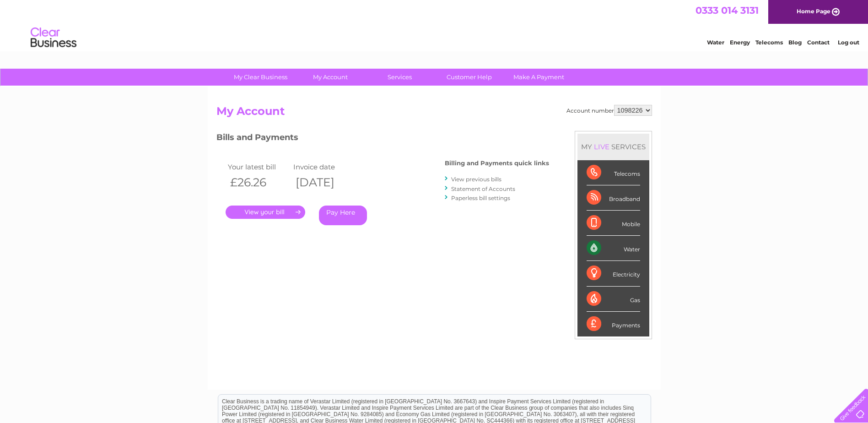 Image resolution: width=868 pixels, height=423 pixels. What do you see at coordinates (740, 42) in the screenshot?
I see `a: Energy` at bounding box center [740, 42].